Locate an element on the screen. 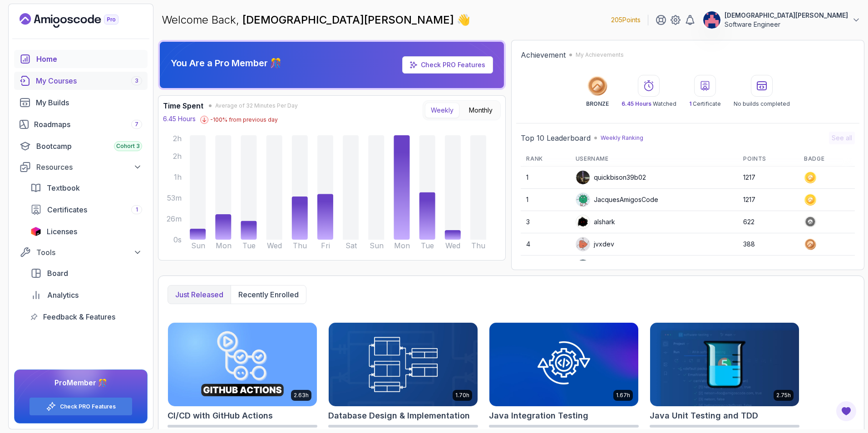  p: Welcome Back, is located at coordinates (316, 20).